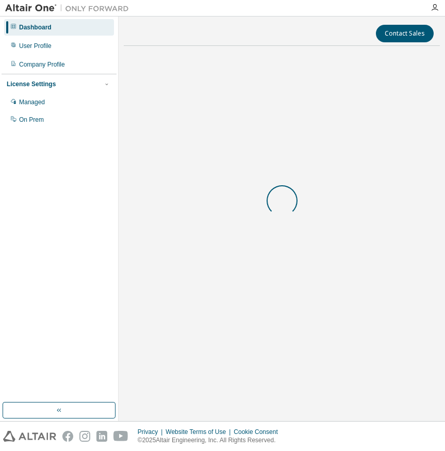  What do you see at coordinates (29, 436) in the screenshot?
I see `img: altair_logo.svg` at bounding box center [29, 436].